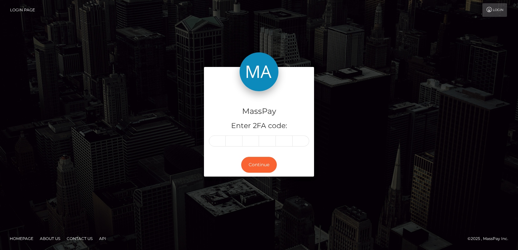 The image size is (518, 250). What do you see at coordinates (490, 239) in the screenshot?
I see `div: © 2025 , MassPay Inc.` at bounding box center [490, 239].